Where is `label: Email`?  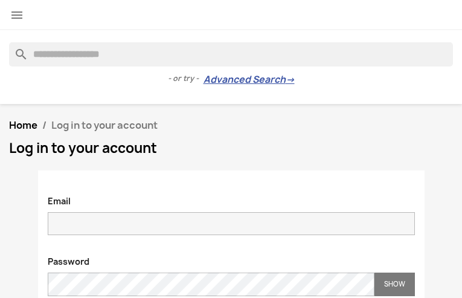 label: Email is located at coordinates (59, 198).